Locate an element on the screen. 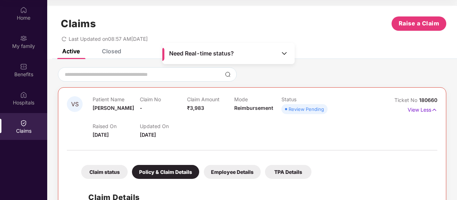  img: svg+xml;base64,PHN2ZyBpZD0iSG9zcGl0YWxzIiB4bWxucz0iaHR0cDovL3d3dy53My5vcmcvMjAwMC9zdmciIHdpZHRoPS... is located at coordinates (24, 95).